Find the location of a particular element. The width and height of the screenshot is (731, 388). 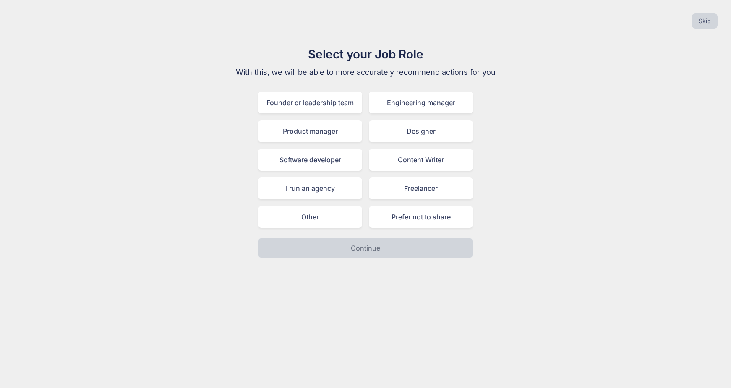

div: Founder or leadership team is located at coordinates (310, 102).